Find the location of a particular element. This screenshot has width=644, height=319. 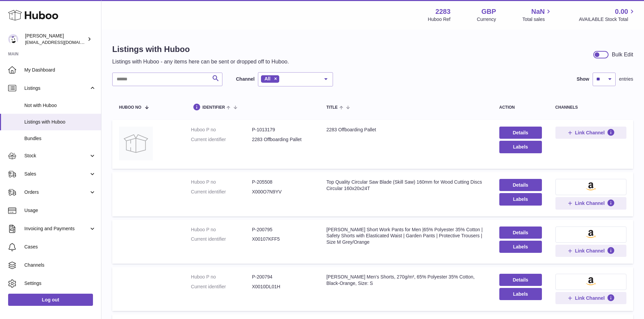

span: Total sales is located at coordinates (537, 19).